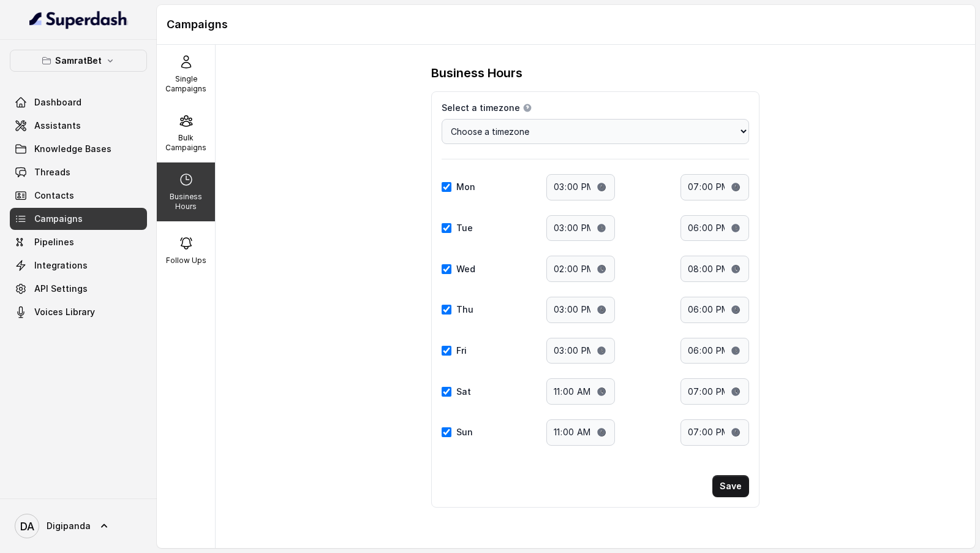  I want to click on a: Pipelines, so click(79, 243).